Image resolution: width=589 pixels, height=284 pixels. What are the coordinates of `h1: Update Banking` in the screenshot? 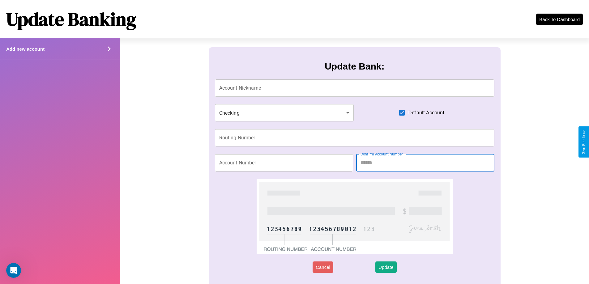 It's located at (71, 19).